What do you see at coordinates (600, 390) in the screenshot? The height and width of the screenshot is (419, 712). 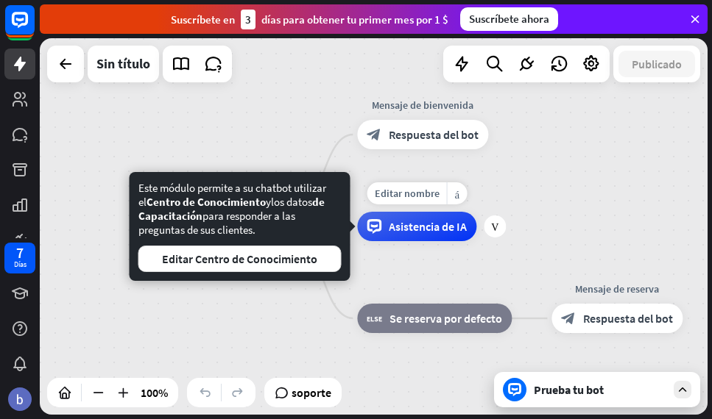 I see `div: Prueba tu bot` at bounding box center [600, 390].